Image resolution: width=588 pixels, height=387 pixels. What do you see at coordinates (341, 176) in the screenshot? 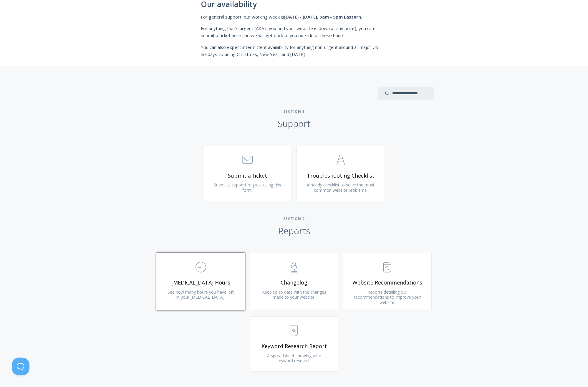
I see `span: Troubleshooting Checklist` at bounding box center [341, 176].